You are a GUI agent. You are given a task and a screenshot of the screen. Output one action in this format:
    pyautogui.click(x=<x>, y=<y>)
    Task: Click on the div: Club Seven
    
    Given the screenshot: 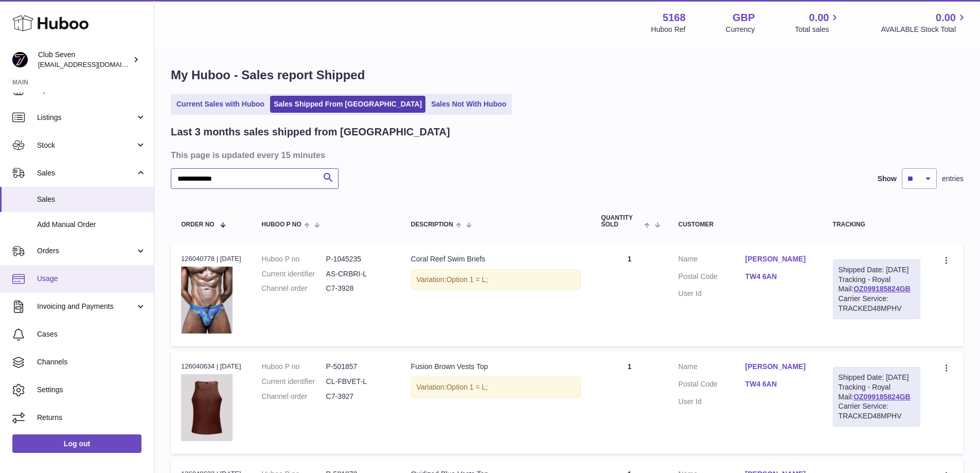 What is the action you would take?
    pyautogui.click(x=84, y=60)
    